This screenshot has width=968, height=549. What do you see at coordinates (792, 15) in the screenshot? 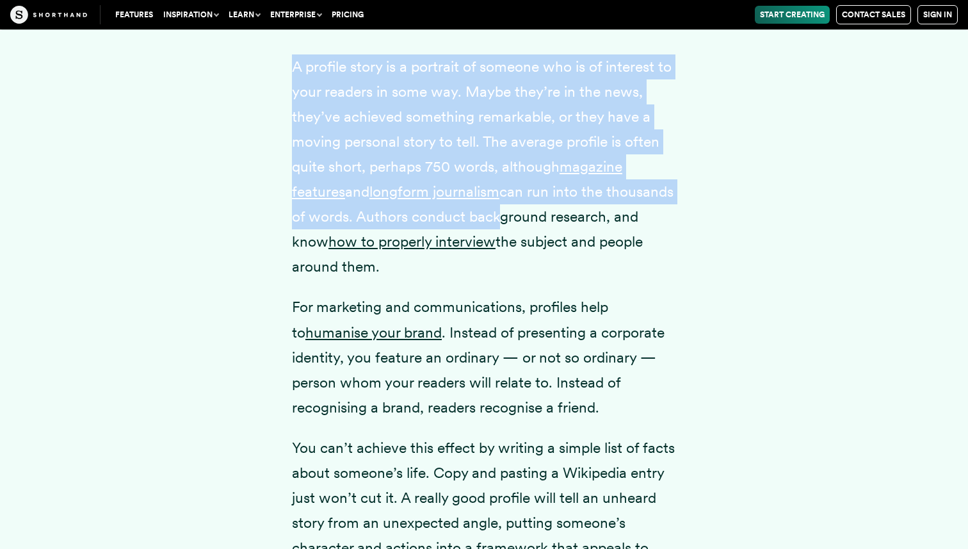
I see `a: Start Creating` at bounding box center [792, 15].